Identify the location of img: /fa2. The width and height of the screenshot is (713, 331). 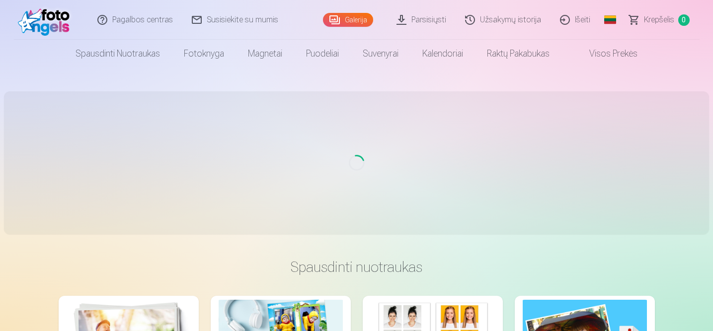
(46, 20).